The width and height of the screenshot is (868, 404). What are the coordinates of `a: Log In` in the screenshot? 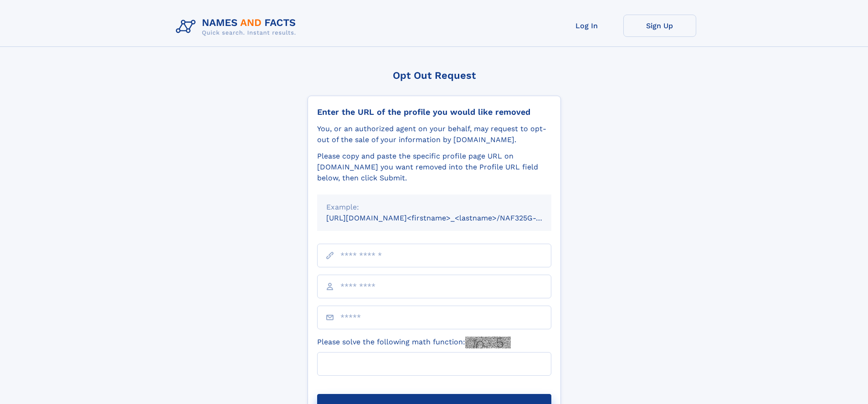 It's located at (587, 25).